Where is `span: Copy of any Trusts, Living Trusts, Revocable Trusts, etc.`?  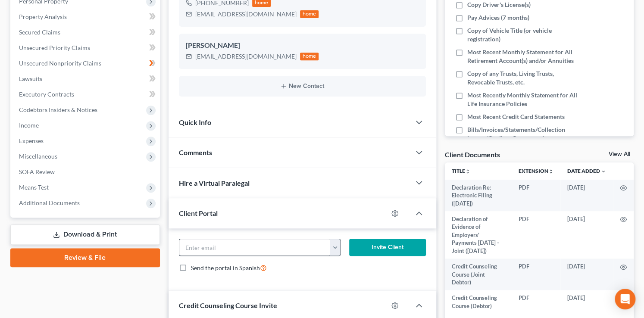
span: Copy of any Trusts, Living Trusts, Revocable Trusts, etc. is located at coordinates (524, 78).